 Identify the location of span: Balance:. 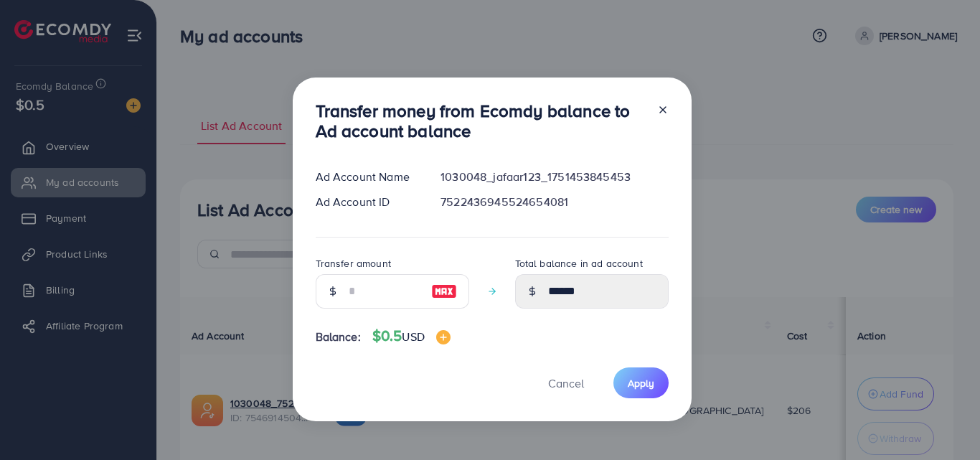
(338, 337).